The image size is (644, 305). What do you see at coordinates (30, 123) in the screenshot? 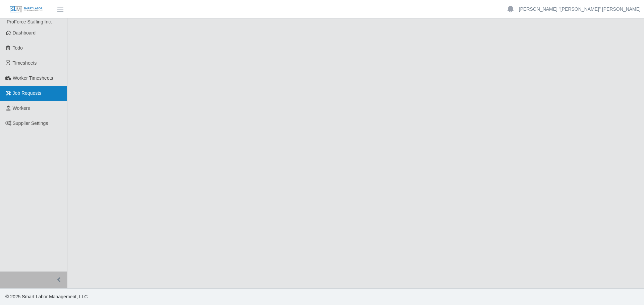
I see `span: Supplier Settings` at bounding box center [30, 123].